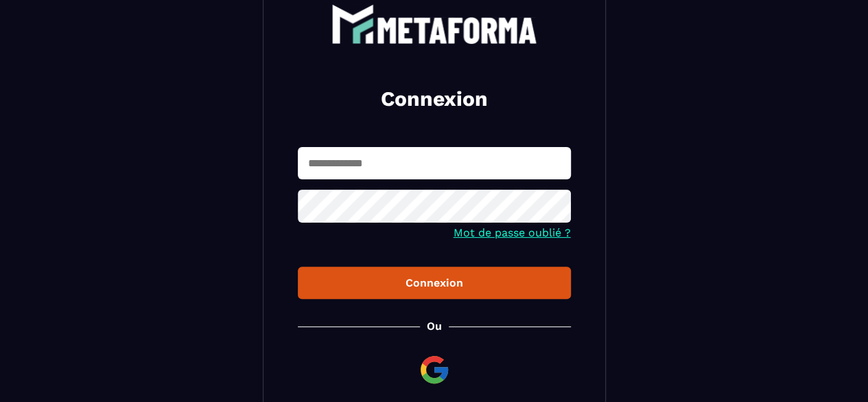 The image size is (868, 402). Describe the element at coordinates (512, 232) in the screenshot. I see `a: Mot de passe oublié ?` at that location.